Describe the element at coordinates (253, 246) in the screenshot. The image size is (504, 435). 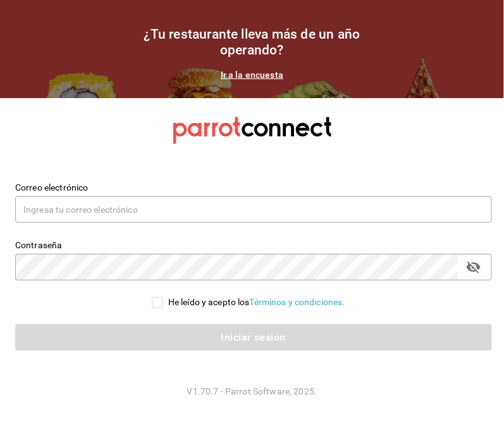
I see `label: Contraseña` at that location.